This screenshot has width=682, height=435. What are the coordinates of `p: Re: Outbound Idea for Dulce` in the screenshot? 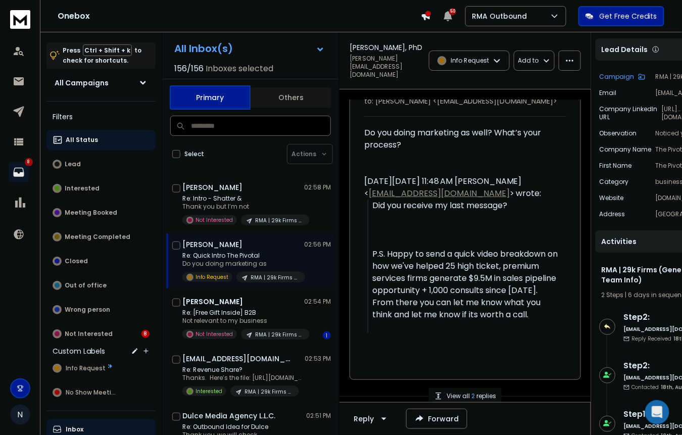 It's located at (240, 427).